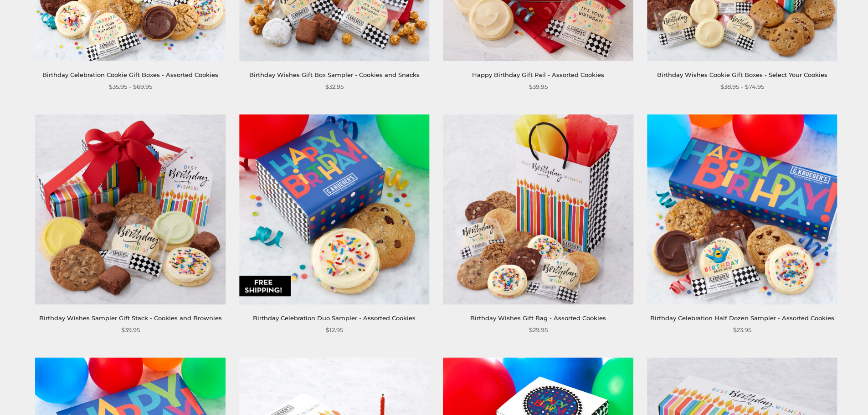 The height and width of the screenshot is (415, 868). Describe the element at coordinates (334, 75) in the screenshot. I see `a: Birthday Wishes Gift Box Sampler - Cookies and Snacks` at that location.